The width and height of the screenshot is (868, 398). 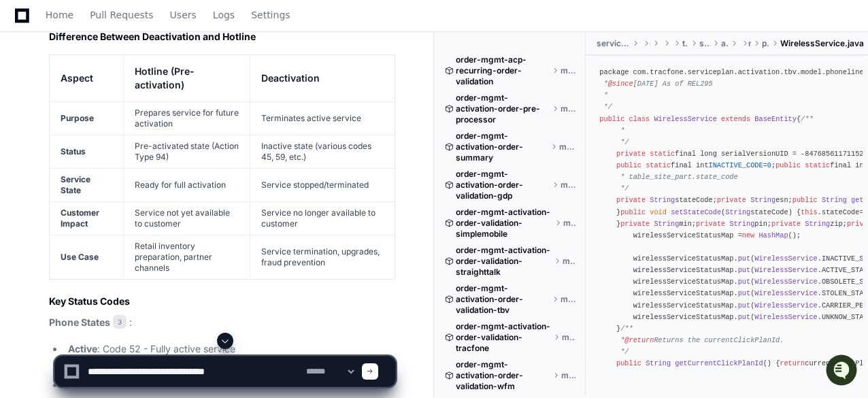 What do you see at coordinates (186, 119) in the screenshot?
I see `td: Prepares service for future activation` at bounding box center [186, 119].